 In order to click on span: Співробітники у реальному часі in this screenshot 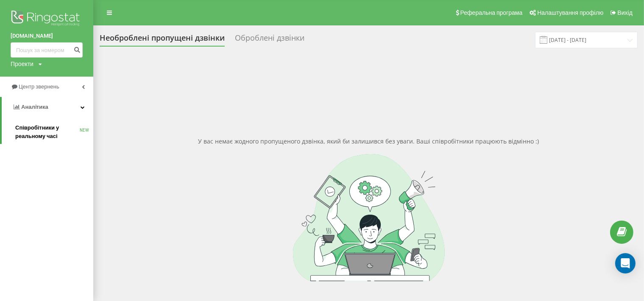, I will do `click(47, 132)`.